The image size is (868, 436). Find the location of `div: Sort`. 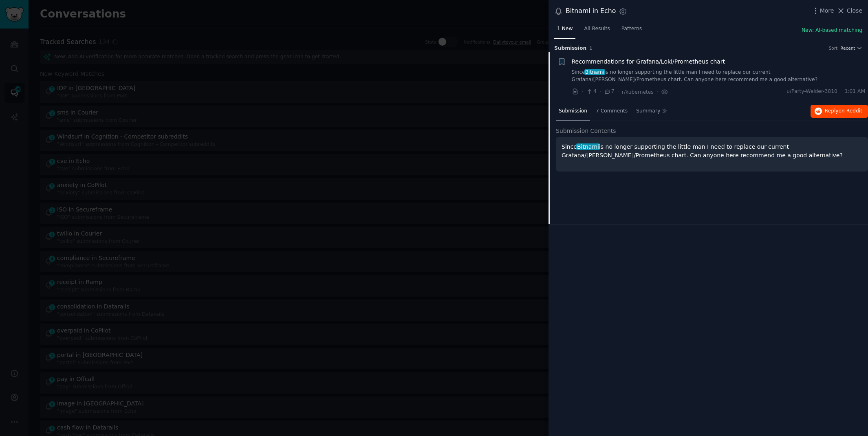

div: Sort is located at coordinates (833, 48).